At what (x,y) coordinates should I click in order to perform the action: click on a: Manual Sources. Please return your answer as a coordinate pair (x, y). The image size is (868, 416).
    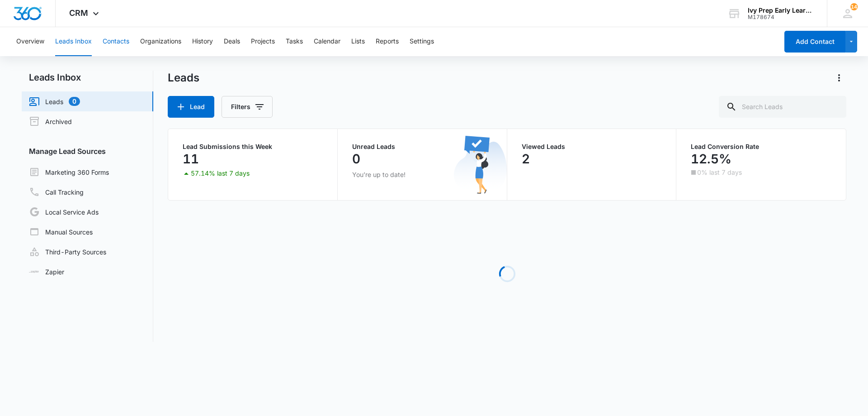
    Looking at the image, I should click on (61, 231).